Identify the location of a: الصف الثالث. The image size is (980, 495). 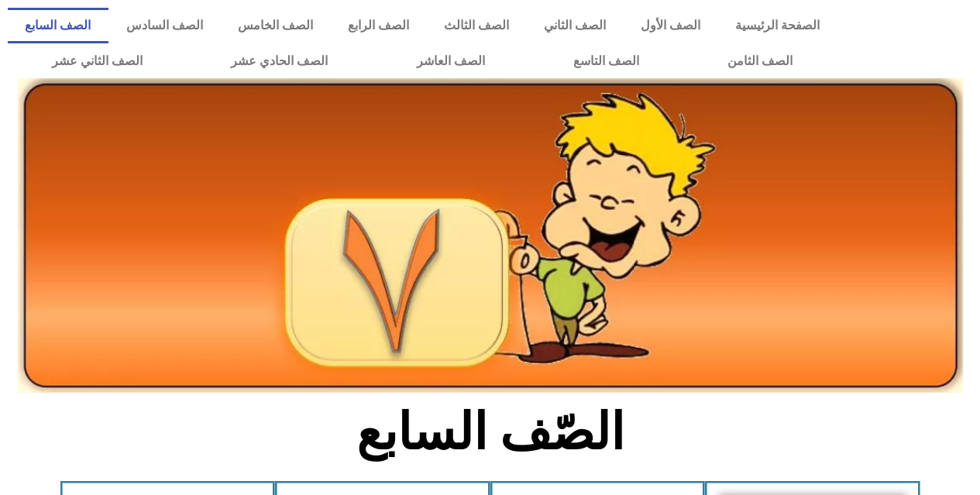
(476, 25).